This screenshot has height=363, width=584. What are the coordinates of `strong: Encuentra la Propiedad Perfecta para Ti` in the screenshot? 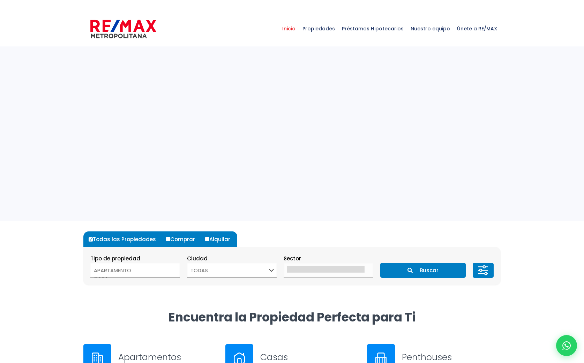 It's located at (292, 317).